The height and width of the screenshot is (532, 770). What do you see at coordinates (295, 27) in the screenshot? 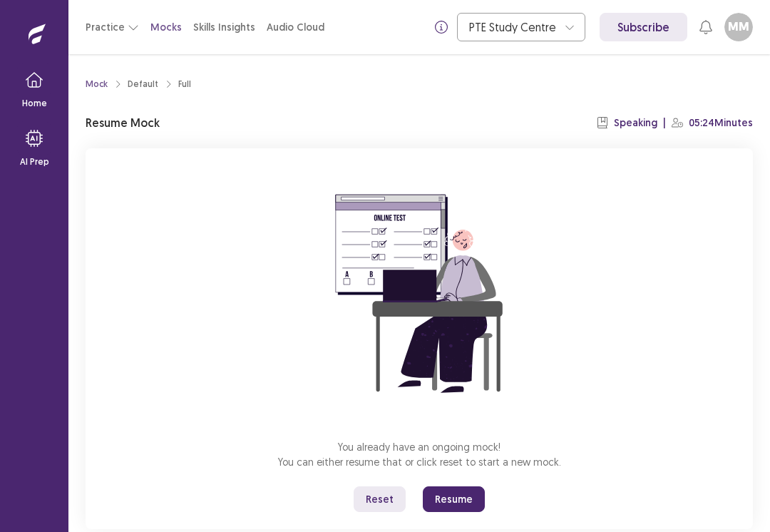
I see `a: Audio Cloud` at bounding box center [295, 27].